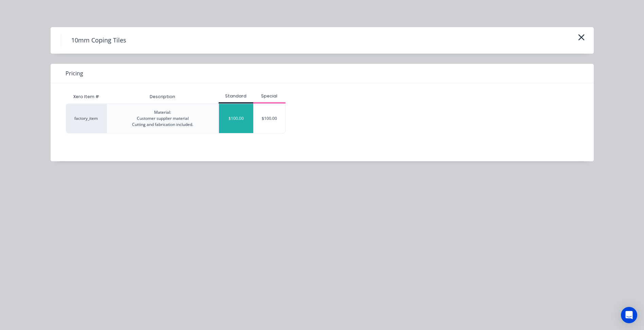 The width and height of the screenshot is (644, 330). Describe the element at coordinates (75, 73) in the screenshot. I see `span: Pricing` at that location.